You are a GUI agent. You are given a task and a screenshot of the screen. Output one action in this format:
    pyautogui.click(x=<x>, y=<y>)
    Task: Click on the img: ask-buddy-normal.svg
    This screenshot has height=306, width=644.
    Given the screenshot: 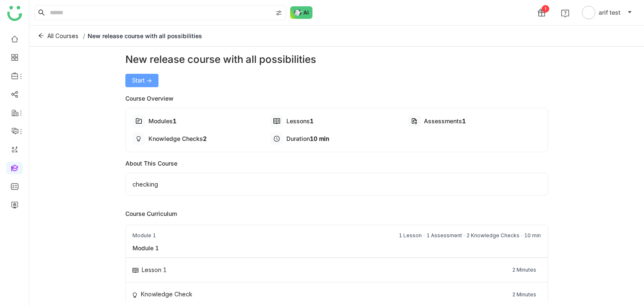 What is the action you would take?
    pyautogui.click(x=301, y=13)
    